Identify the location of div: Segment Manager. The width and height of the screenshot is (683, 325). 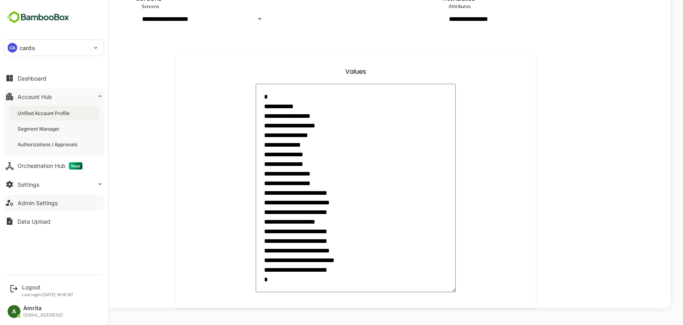
(39, 129).